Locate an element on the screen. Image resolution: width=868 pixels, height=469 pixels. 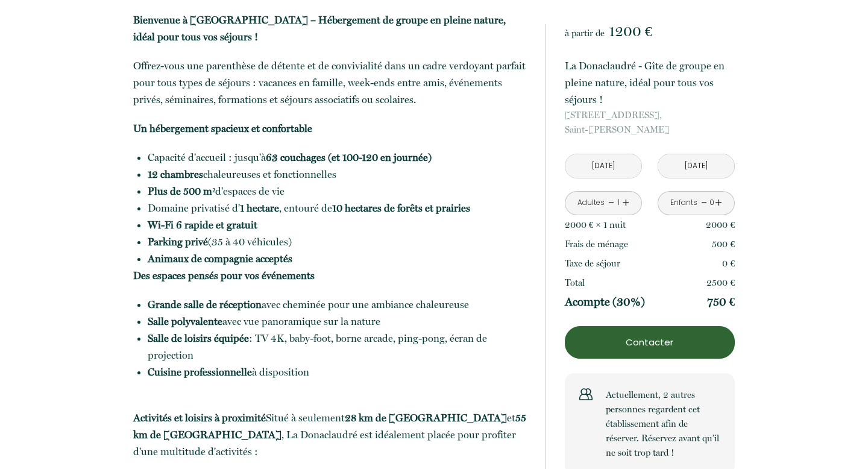
p: Frais de ménage is located at coordinates (596, 245).